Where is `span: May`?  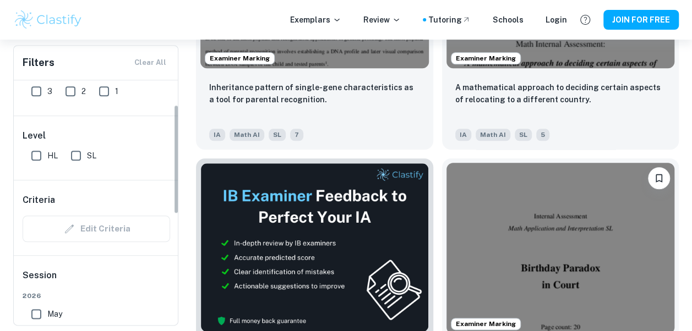 span: May is located at coordinates (54, 314).